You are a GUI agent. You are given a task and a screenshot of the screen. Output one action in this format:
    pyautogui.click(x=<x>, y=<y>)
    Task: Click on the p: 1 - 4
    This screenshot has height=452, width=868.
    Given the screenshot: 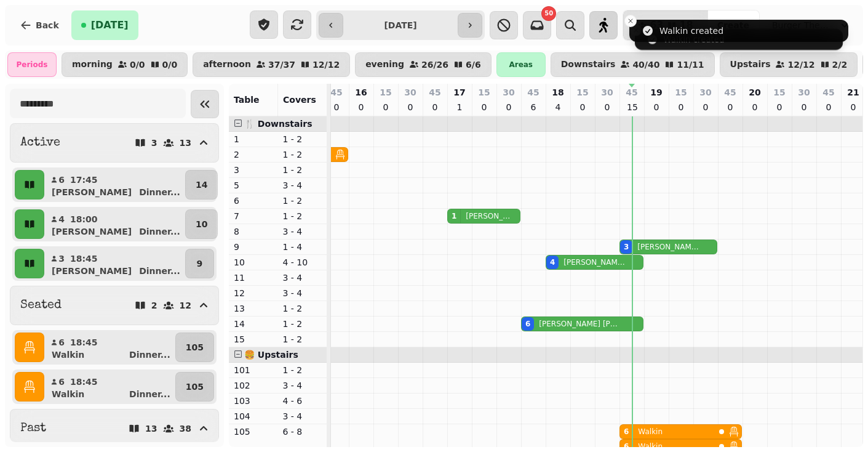 What is the action you would take?
    pyautogui.click(x=303, y=247)
    